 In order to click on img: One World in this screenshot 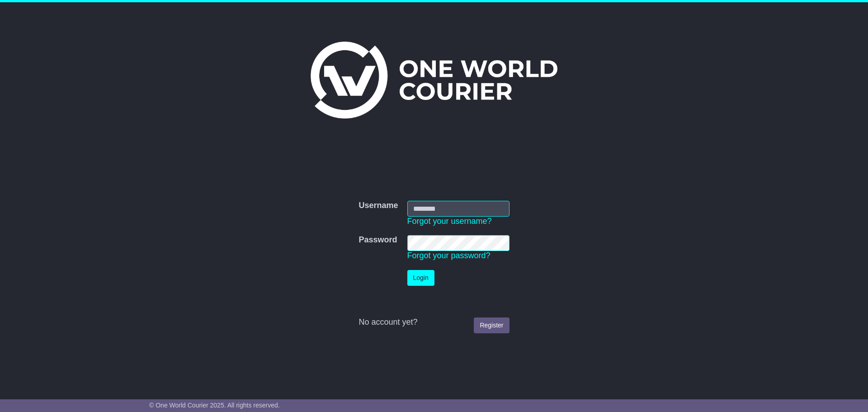, I will do `click(434, 80)`.